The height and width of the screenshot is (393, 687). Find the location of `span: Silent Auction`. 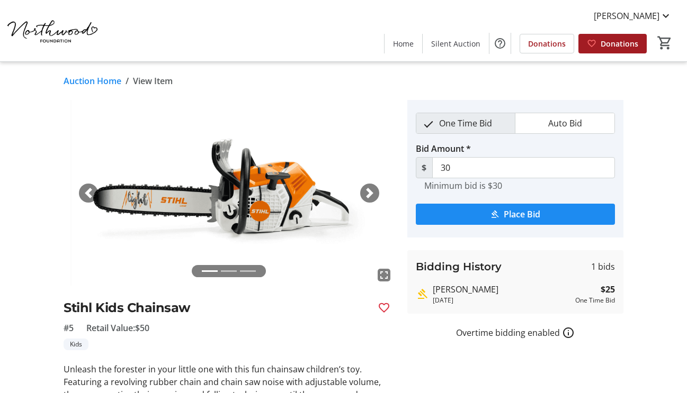

span: Silent Auction is located at coordinates (455, 43).